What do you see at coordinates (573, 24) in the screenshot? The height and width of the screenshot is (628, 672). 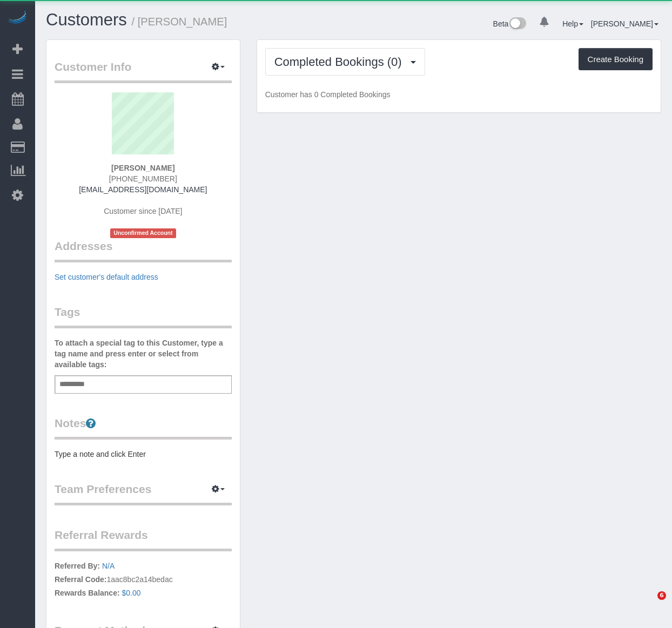 I see `a: Help` at bounding box center [573, 24].